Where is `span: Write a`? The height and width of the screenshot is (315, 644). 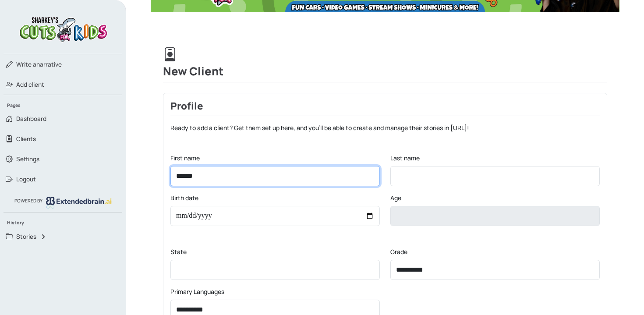
span: Write a is located at coordinates (26, 64).